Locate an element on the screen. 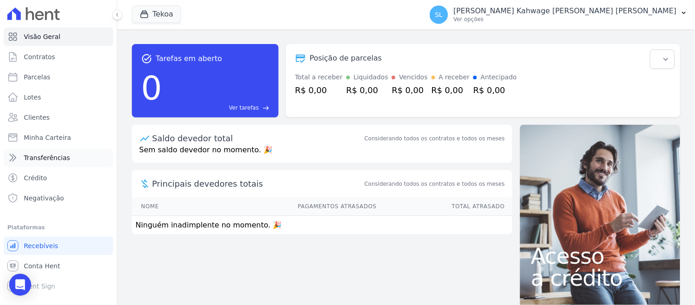  span: Crédito is located at coordinates (35, 178).